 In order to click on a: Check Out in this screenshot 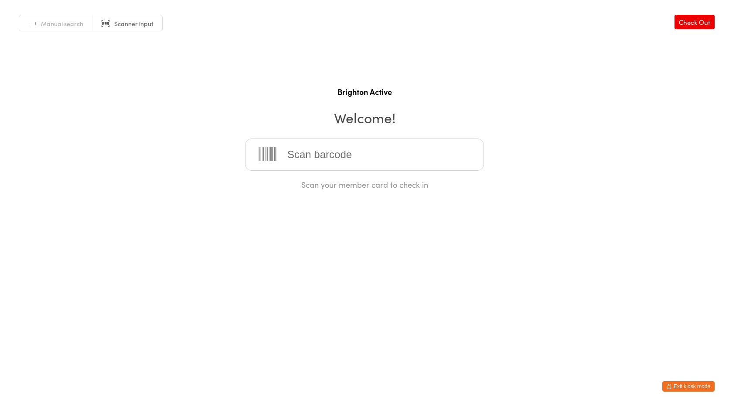, I will do `click(694, 22)`.